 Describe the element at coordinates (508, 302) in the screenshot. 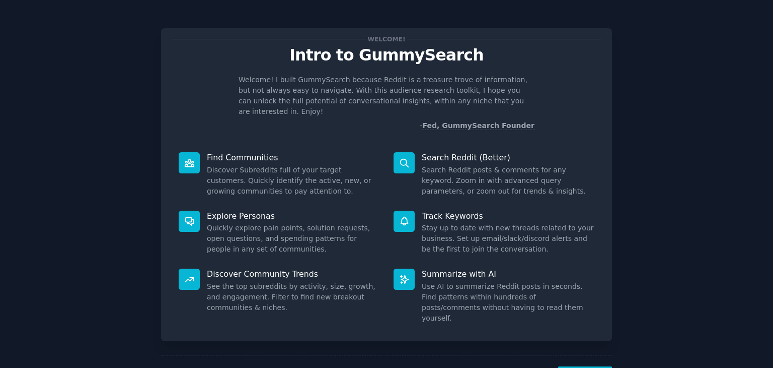

I see `dd: Use AI to summarize Reddit posts in seconds. Find patterns within hundreds of posts/comments with...` at that location.